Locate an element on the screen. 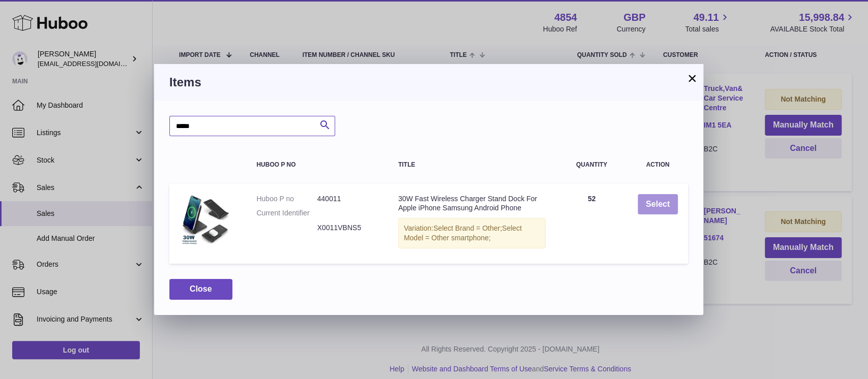  span: Close is located at coordinates (201, 289).